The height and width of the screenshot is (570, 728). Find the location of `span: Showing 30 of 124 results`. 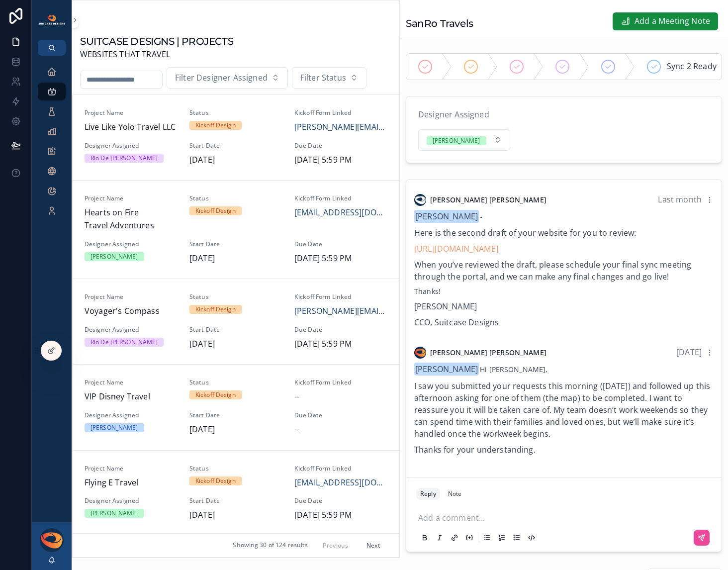

span: Showing 30 of 124 results is located at coordinates (270, 546).